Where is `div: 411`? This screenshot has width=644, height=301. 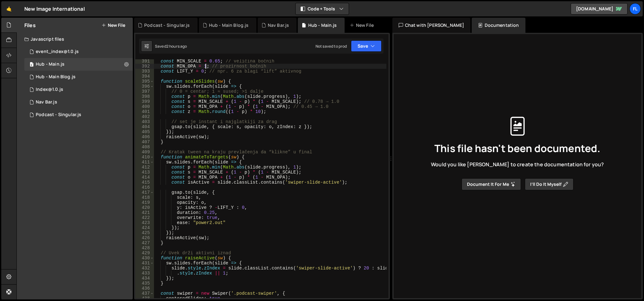
div: 411 is located at coordinates (144, 162).